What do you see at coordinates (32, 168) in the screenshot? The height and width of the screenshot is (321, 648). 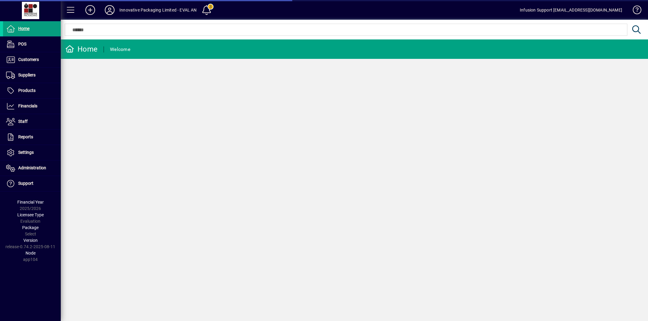 I see `span: Administration` at bounding box center [32, 168].